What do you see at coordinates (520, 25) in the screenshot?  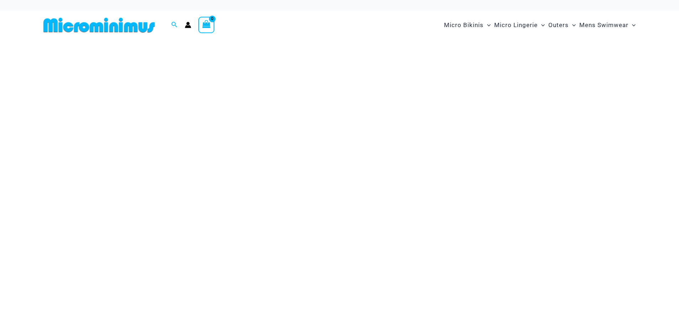 I see `a: Micro LingerieMenu ToggleMenu Toggle` at bounding box center [520, 25].